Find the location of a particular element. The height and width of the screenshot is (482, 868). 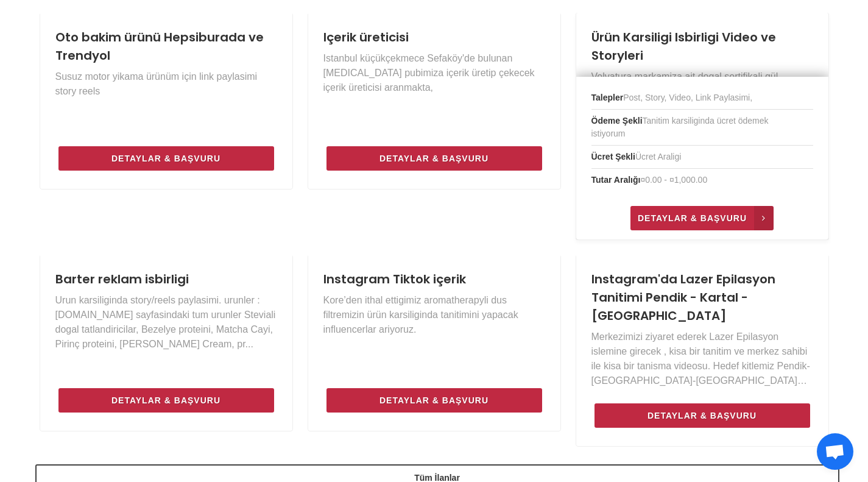

a: Içerik üreticisi is located at coordinates (366, 37).